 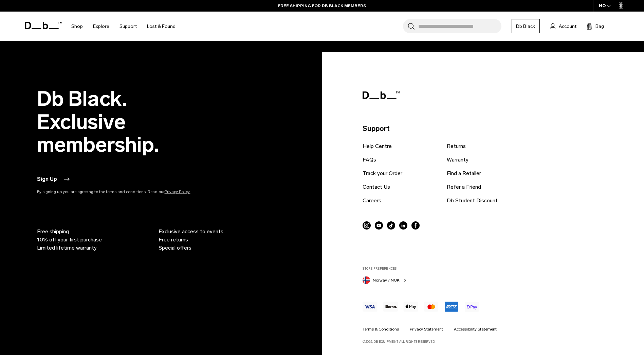 What do you see at coordinates (69, 239) in the screenshot?
I see `span: 10% off your first purchase` at bounding box center [69, 239].